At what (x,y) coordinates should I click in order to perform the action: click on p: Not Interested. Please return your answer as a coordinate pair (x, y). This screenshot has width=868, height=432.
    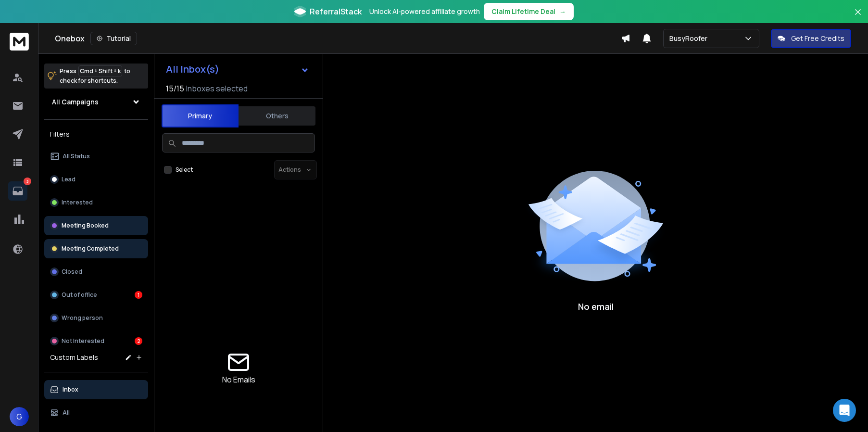
    Looking at the image, I should click on (83, 341).